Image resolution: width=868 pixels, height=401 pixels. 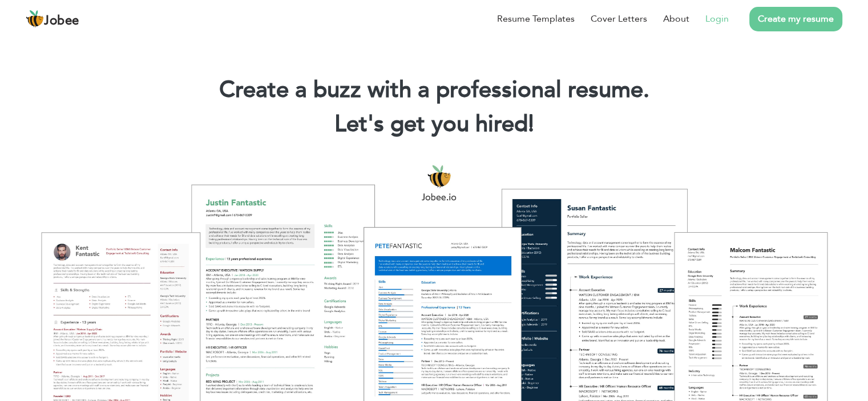 I want to click on h1: Create a buzz with a professional resume., so click(x=433, y=90).